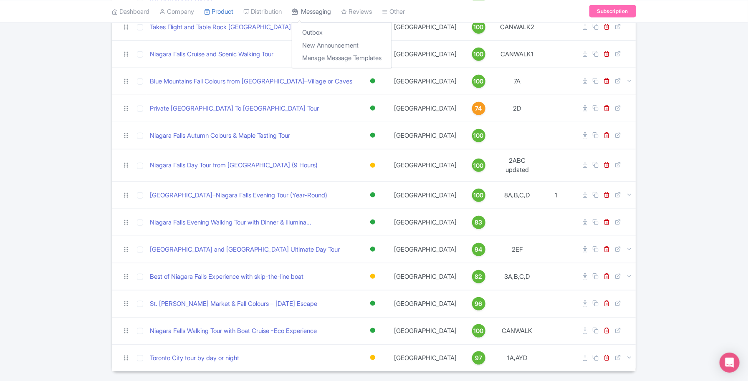 The height and width of the screenshot is (381, 748). Describe the element at coordinates (230, 222) in the screenshot. I see `a: Niagara Falls Evening Walking Tour with Dinner & Illumina...` at that location.